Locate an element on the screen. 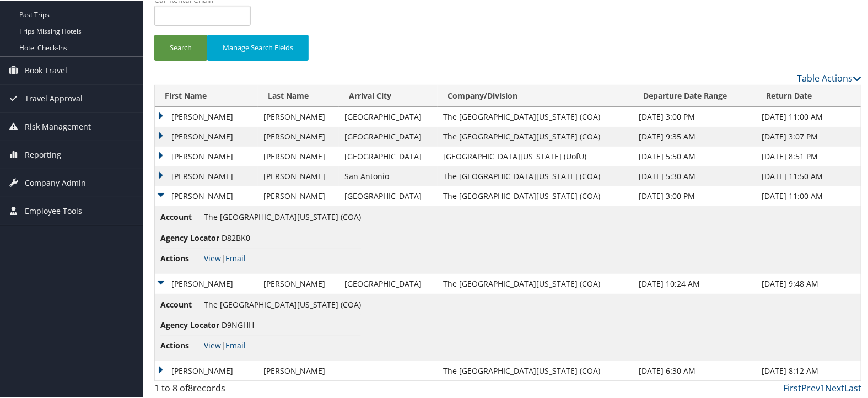 This screenshot has width=868, height=398. a: First is located at coordinates (792, 387).